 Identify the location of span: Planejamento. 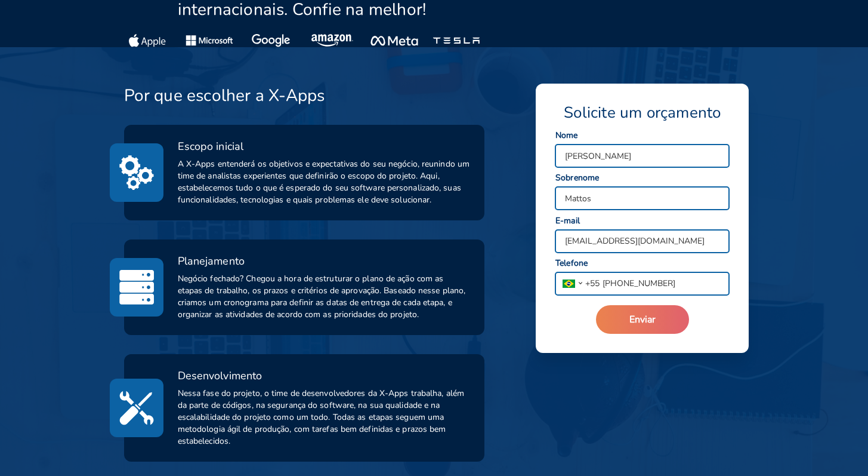
(211, 261).